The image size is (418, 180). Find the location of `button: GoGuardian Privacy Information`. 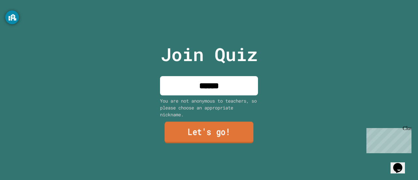

button: GoGuardian Privacy Information is located at coordinates (12, 17).